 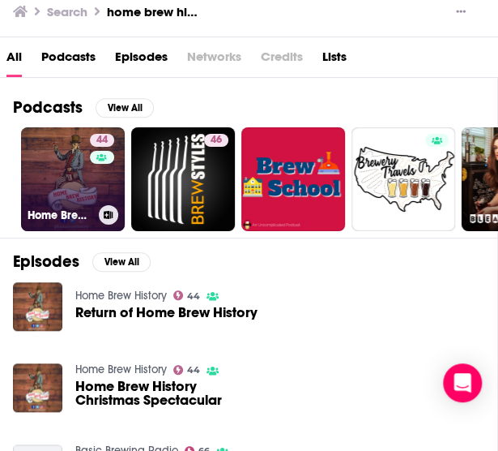 I want to click on a: PodcastsView All, so click(x=83, y=107).